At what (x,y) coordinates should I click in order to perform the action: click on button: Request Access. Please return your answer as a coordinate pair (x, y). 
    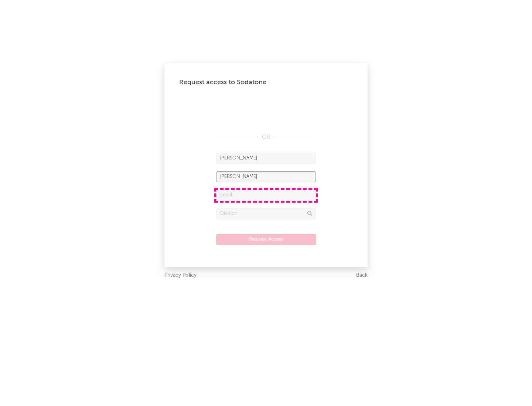
    Looking at the image, I should click on (266, 240).